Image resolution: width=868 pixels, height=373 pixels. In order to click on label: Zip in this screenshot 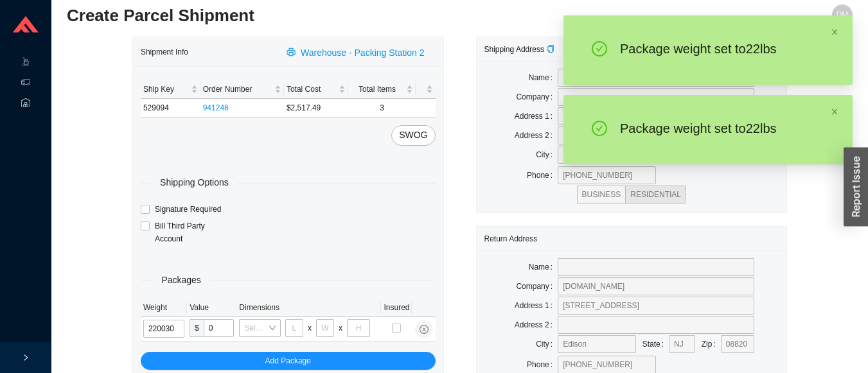, I will do `click(712, 344)`.